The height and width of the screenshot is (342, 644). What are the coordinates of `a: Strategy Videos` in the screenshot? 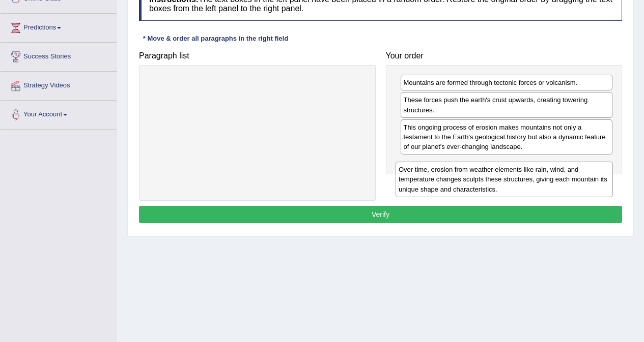 It's located at (58, 84).